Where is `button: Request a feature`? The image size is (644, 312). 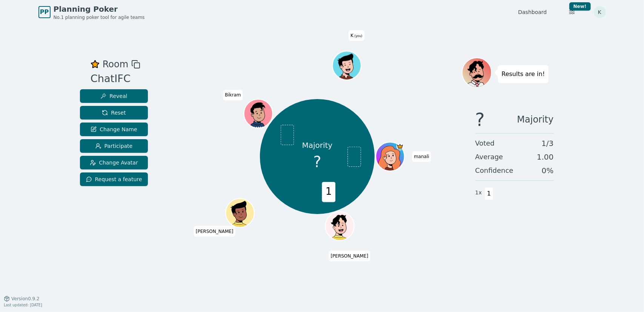 button: Request a feature is located at coordinates (113, 179).